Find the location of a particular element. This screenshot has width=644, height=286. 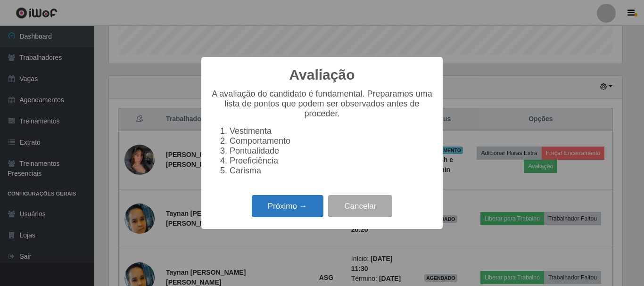

button: Próximo → is located at coordinates (288, 206).